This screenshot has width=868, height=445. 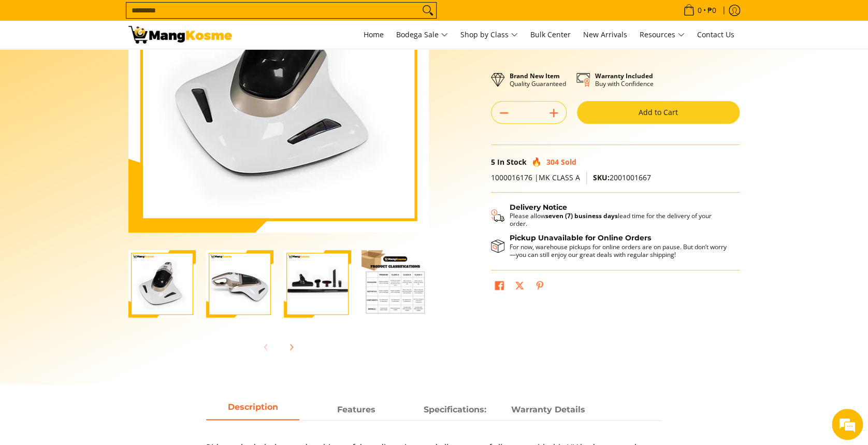 What do you see at coordinates (499, 287) in the screenshot?
I see `a: Share on Facebook` at bounding box center [499, 287].